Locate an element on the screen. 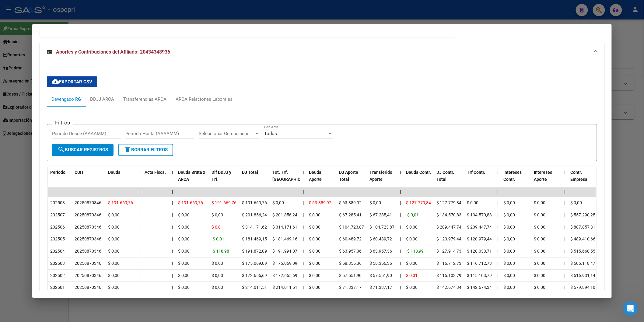  span: Buscar Registros is located at coordinates (83, 150).